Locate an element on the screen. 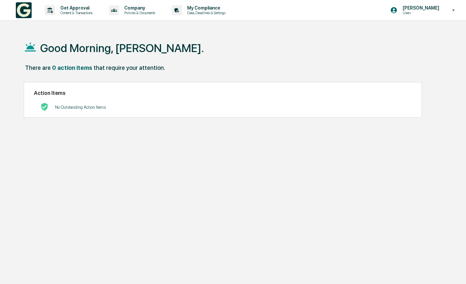 The height and width of the screenshot is (284, 466). p: Policies & Documents is located at coordinates (139, 13).